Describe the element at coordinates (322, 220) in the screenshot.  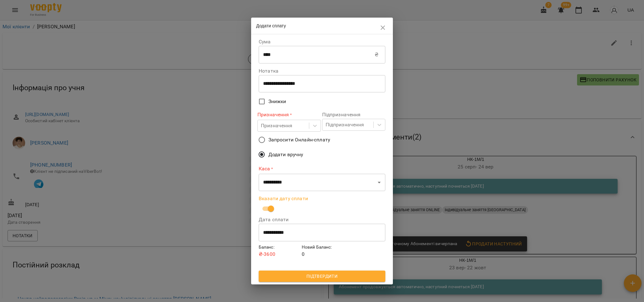
I see `label: Дата сплати` at that location.